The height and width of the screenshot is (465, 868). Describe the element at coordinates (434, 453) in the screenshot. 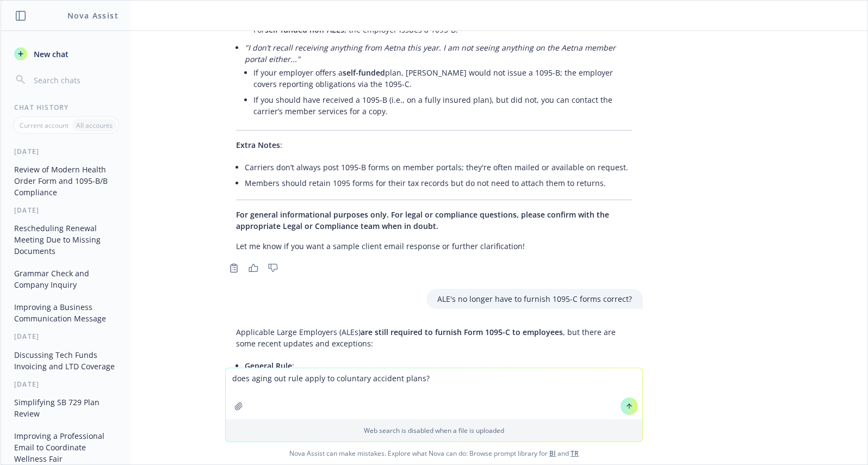

I see `span: Nova Assist can make mistakes. Explore what Nova can do: Browse prompt library for and` at that location.